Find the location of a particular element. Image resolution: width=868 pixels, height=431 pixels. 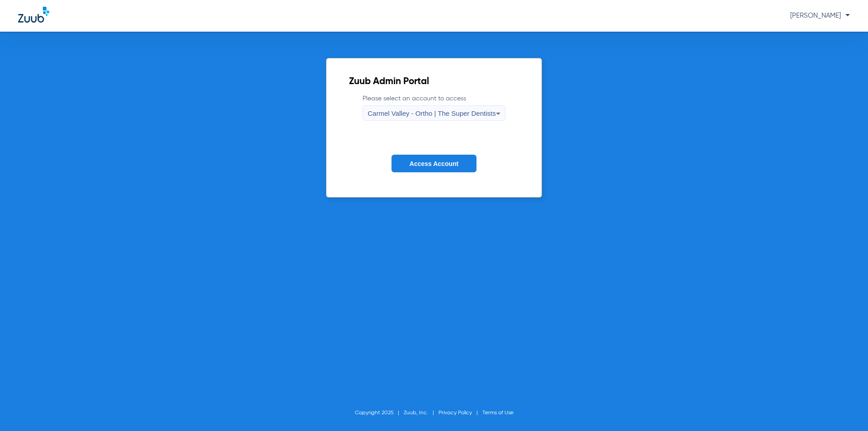

a: Privacy Policy is located at coordinates (455, 413).